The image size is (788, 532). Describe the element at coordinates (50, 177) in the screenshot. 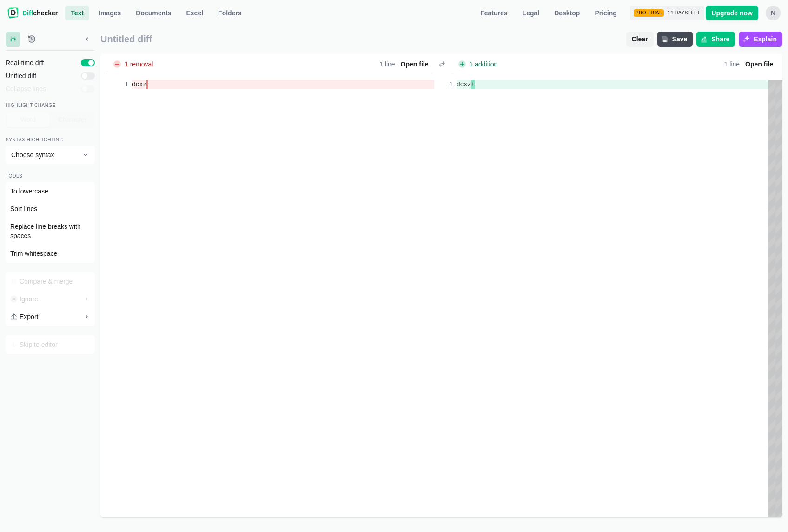

I see `div: Tools` at that location.